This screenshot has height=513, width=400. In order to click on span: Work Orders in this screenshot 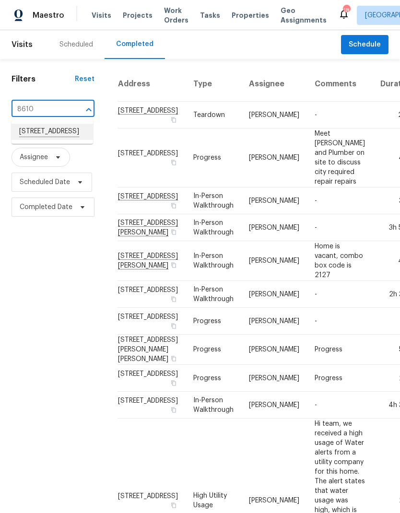, I will do `click(176, 15)`.